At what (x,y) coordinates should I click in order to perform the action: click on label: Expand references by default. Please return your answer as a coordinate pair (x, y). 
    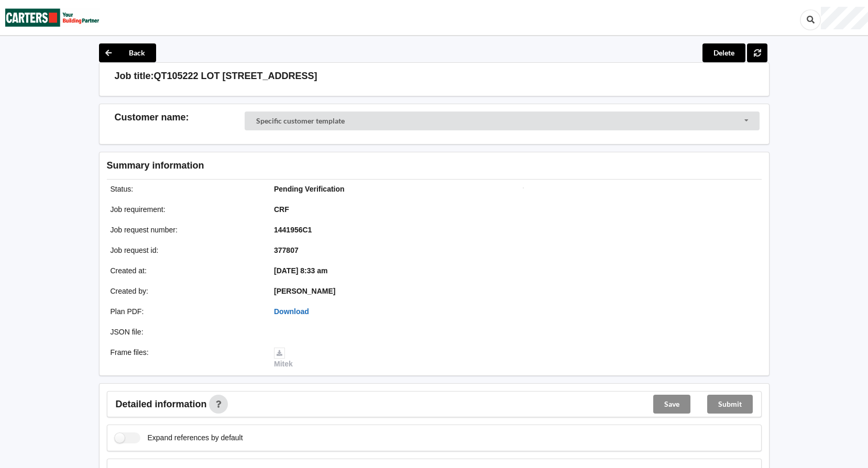
    Looking at the image, I should click on (179, 438).